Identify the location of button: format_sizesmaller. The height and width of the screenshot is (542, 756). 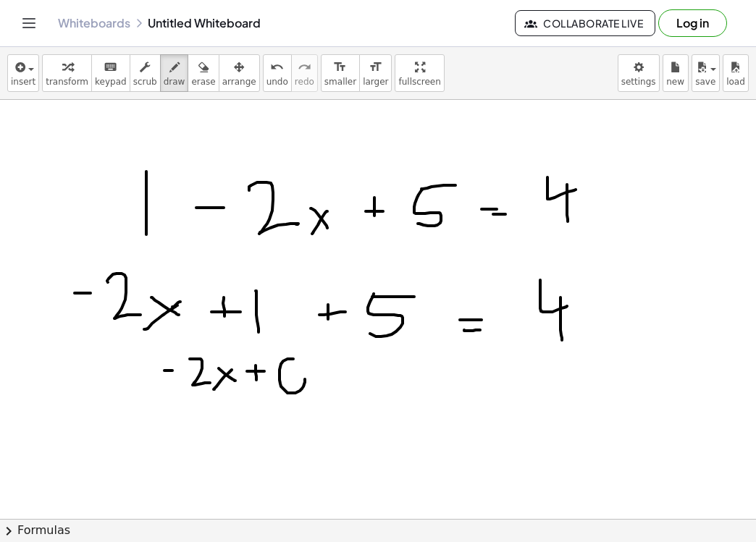
(340, 73).